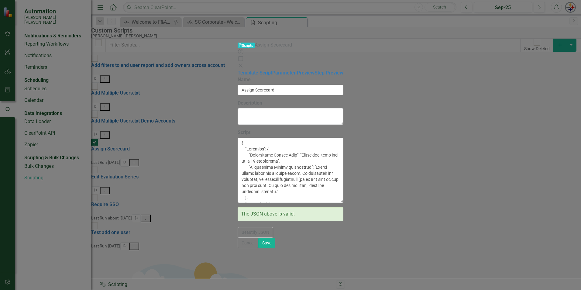 The image size is (581, 290). Describe the element at coordinates (290, 214) in the screenshot. I see `div: The JSON above is valid.` at that location.